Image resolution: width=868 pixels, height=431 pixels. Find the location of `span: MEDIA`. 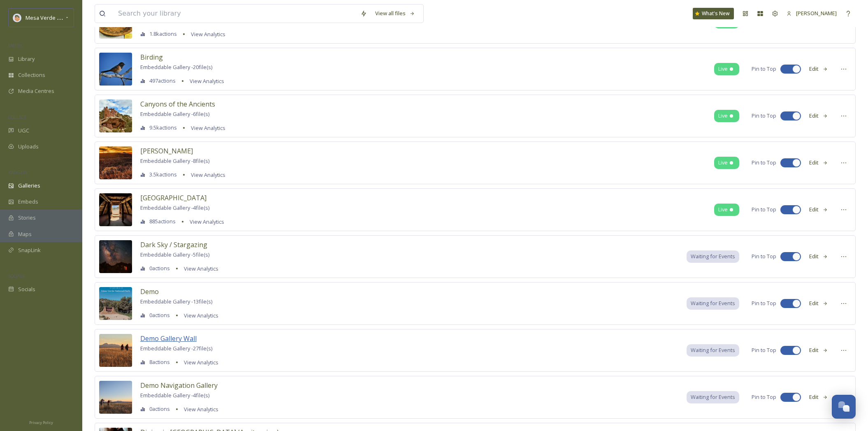

span: MEDIA is located at coordinates (15, 45).